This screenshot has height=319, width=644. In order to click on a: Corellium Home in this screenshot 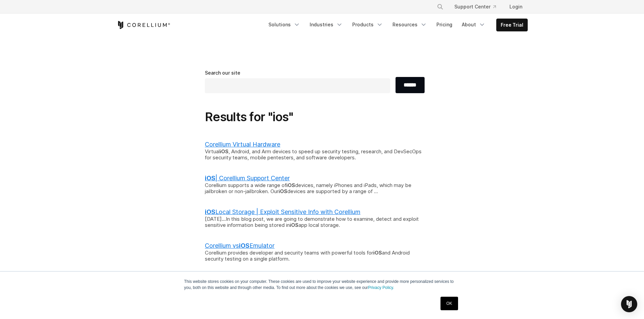, I will do `click(143, 25)`.